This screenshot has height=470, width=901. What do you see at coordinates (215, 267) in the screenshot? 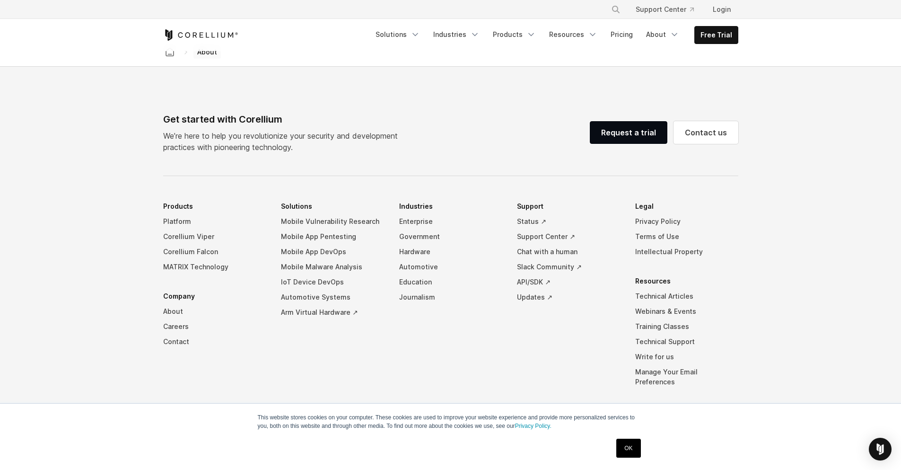
I see `a: MATRIX Technology` at bounding box center [215, 267].